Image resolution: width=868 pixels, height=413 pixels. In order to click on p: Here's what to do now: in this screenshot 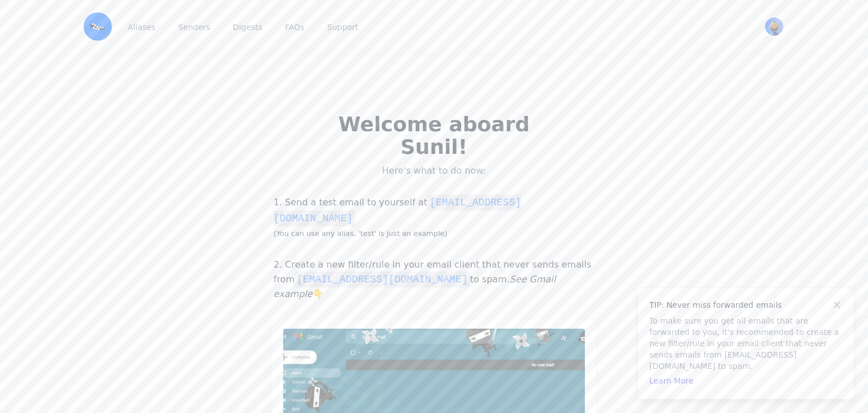, I will do `click(434, 171)`.